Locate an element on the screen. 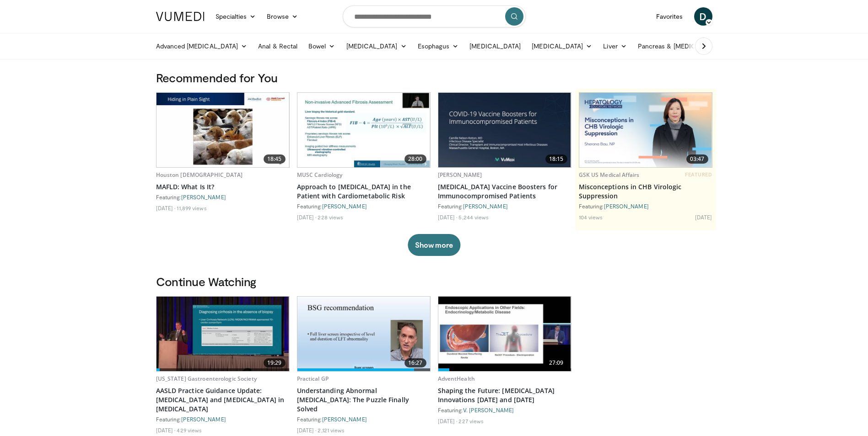  span: 03:47 is located at coordinates (697, 159).